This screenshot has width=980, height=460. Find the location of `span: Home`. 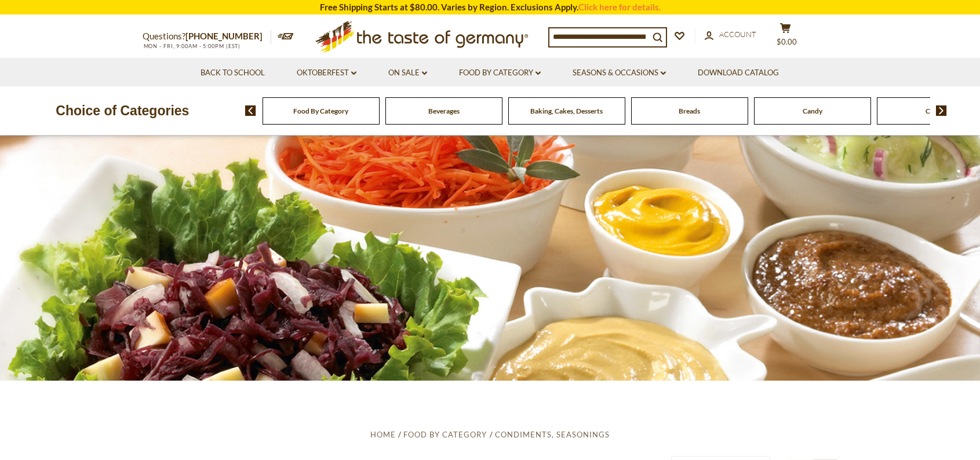

span: Home is located at coordinates (383, 435).